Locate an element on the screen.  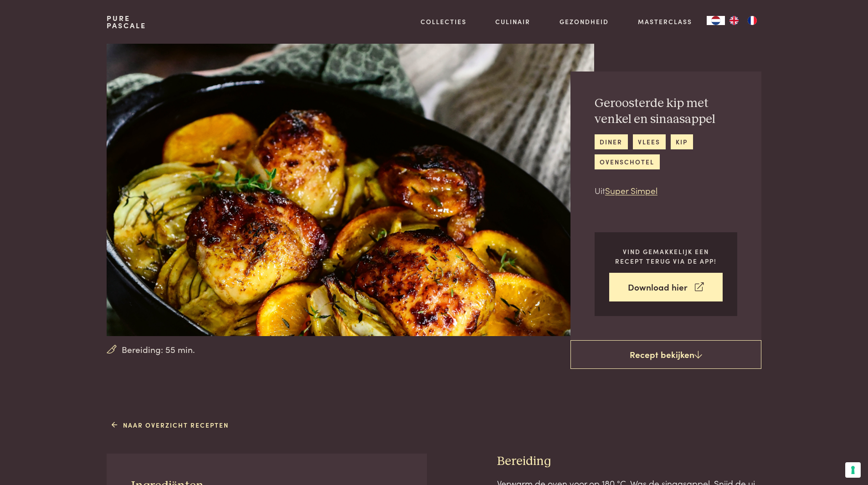
a: PurePascale is located at coordinates (126, 21).